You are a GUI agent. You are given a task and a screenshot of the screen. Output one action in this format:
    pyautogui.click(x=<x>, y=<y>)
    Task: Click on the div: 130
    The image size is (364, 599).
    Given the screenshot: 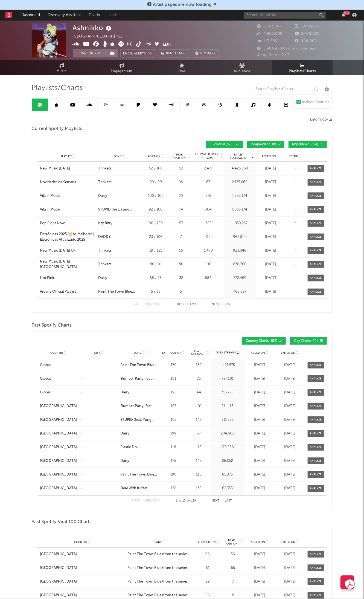 What is the action you would take?
    pyautogui.click(x=199, y=365)
    